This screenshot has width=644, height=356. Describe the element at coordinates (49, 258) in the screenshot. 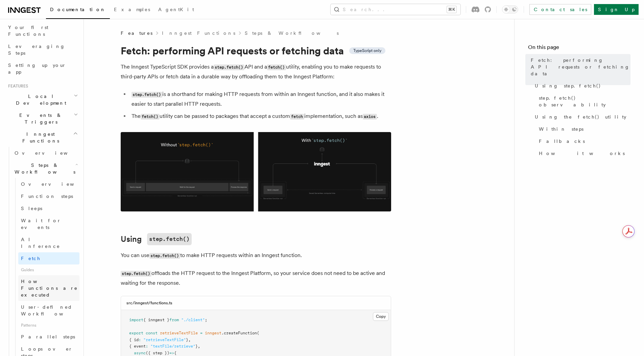

I see `a: Fetch` at that location.